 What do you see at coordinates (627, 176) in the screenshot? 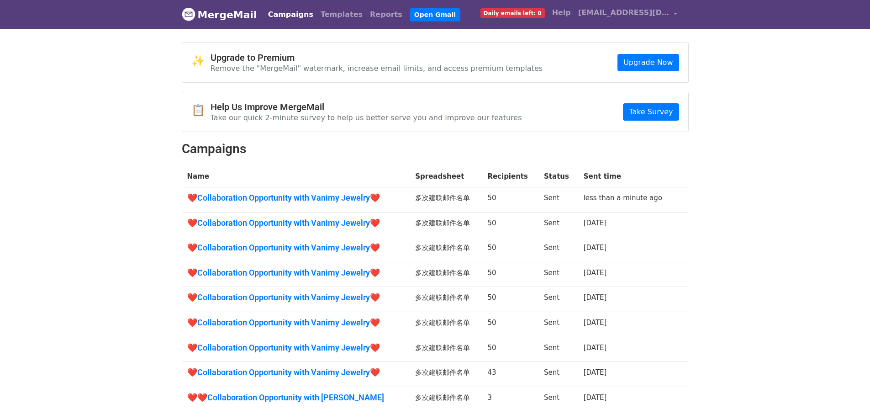
I see `th: Sent time` at bounding box center [627, 176].